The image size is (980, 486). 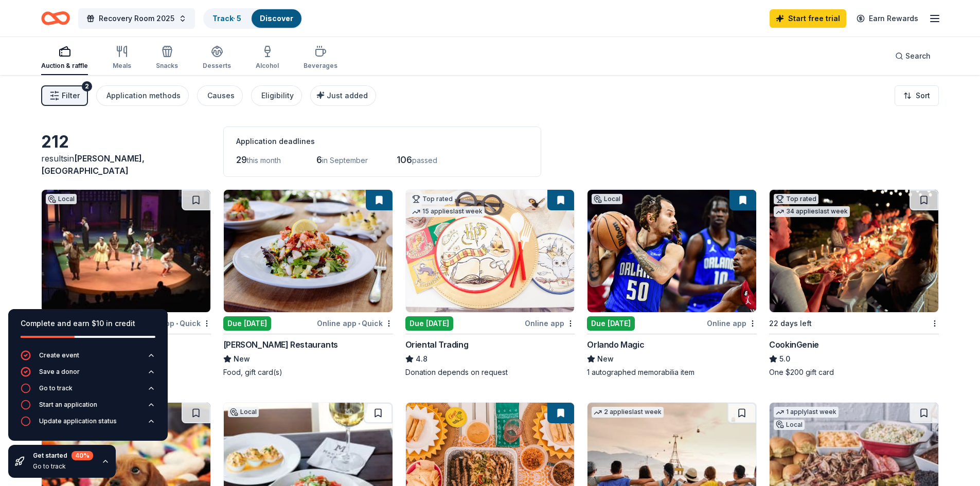 What do you see at coordinates (71, 96) in the screenshot?
I see `span: Filter` at bounding box center [71, 96].